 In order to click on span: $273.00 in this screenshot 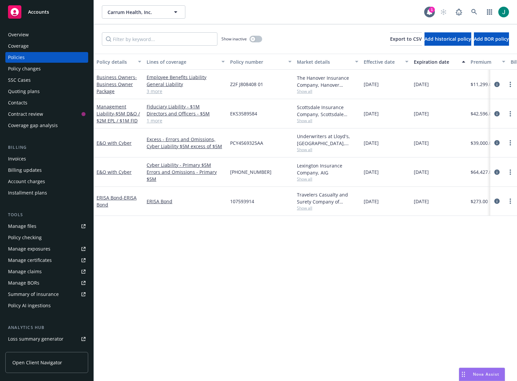, I will do `click(479, 201)`.